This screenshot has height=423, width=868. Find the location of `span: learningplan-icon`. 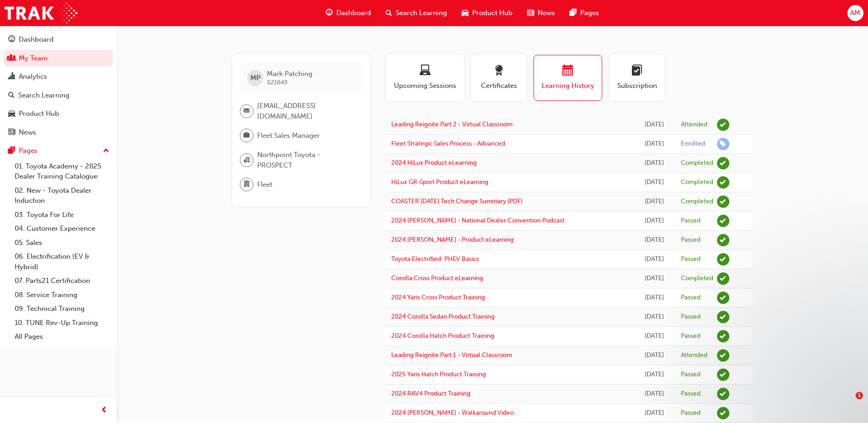

span: learningplan-icon is located at coordinates (637, 71).